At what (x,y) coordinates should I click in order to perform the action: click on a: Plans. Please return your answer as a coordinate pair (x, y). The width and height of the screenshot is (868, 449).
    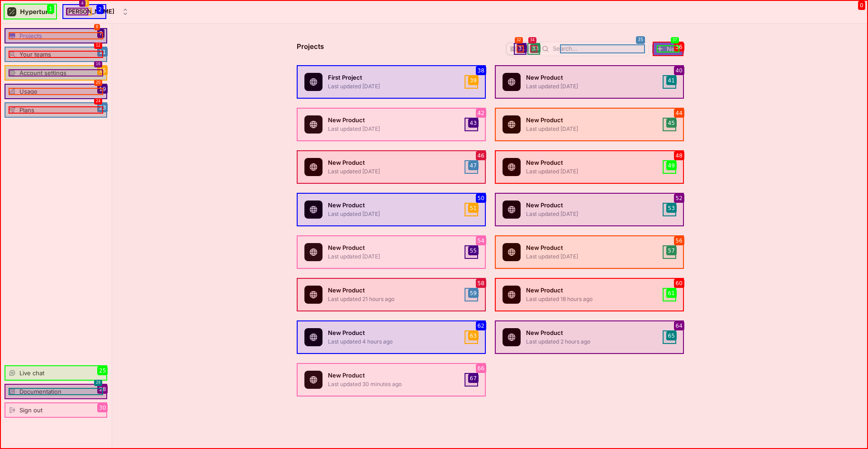
    Looking at the image, I should click on (55, 110).